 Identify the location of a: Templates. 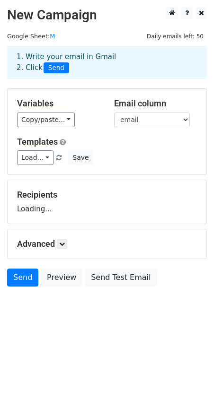
(37, 141).